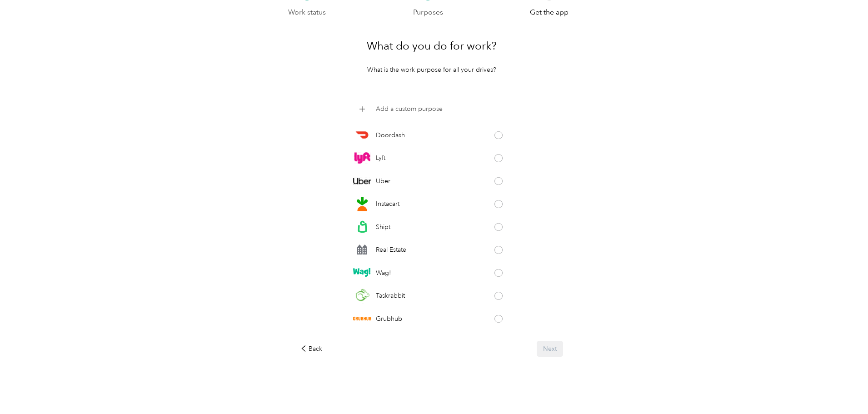 This screenshot has width=868, height=414. Describe the element at coordinates (432, 70) in the screenshot. I see `p: What is the work purpose for all your drives?` at that location.